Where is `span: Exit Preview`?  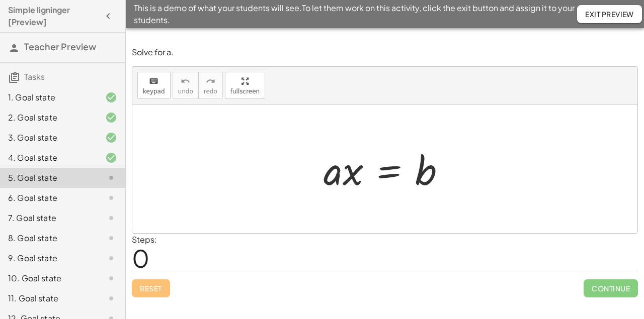
span: Exit Preview is located at coordinates (610, 14).